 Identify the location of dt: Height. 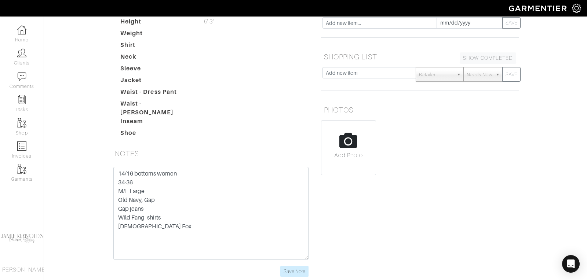
(157, 23).